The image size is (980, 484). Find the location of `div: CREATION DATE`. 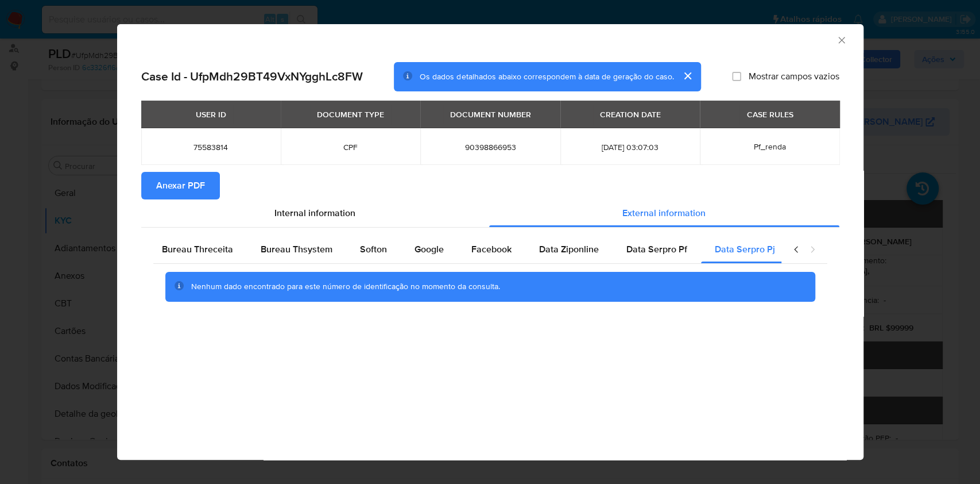

div: CREATION DATE is located at coordinates (630, 115).